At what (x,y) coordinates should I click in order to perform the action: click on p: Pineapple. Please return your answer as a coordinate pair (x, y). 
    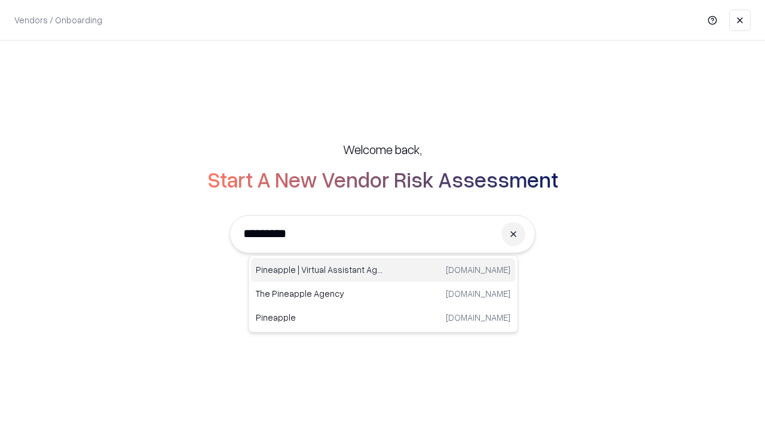
    Looking at the image, I should click on (319, 317).